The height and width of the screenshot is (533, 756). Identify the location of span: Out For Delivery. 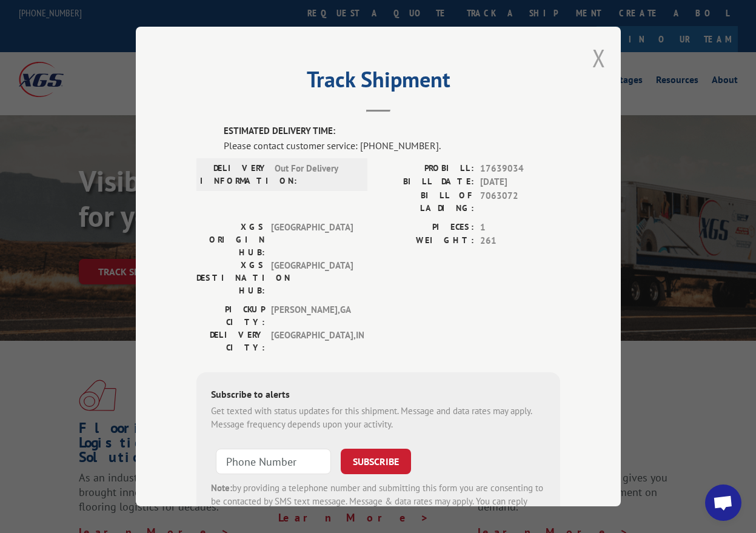
(315, 174).